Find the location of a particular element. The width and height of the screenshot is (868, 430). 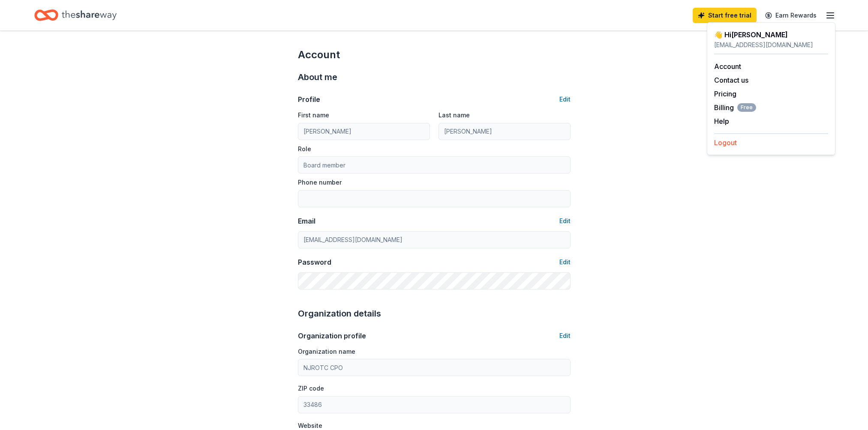

label: First name is located at coordinates (313, 115).